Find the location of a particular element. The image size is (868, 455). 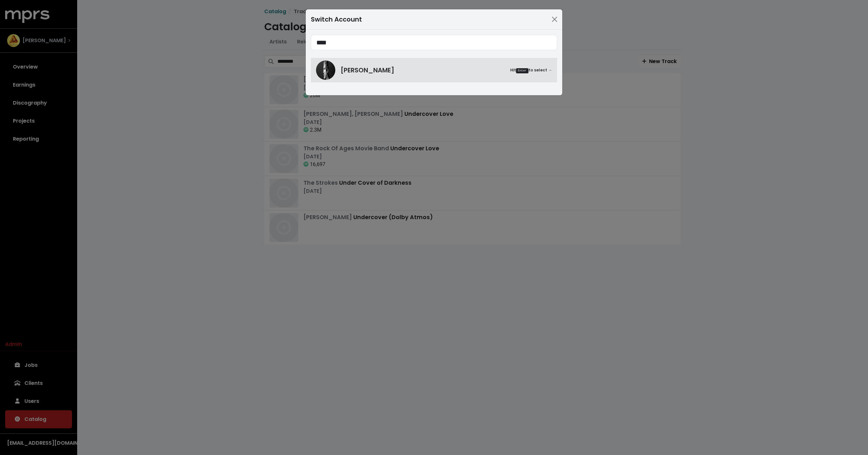

input: Search accounts is located at coordinates (434, 42).